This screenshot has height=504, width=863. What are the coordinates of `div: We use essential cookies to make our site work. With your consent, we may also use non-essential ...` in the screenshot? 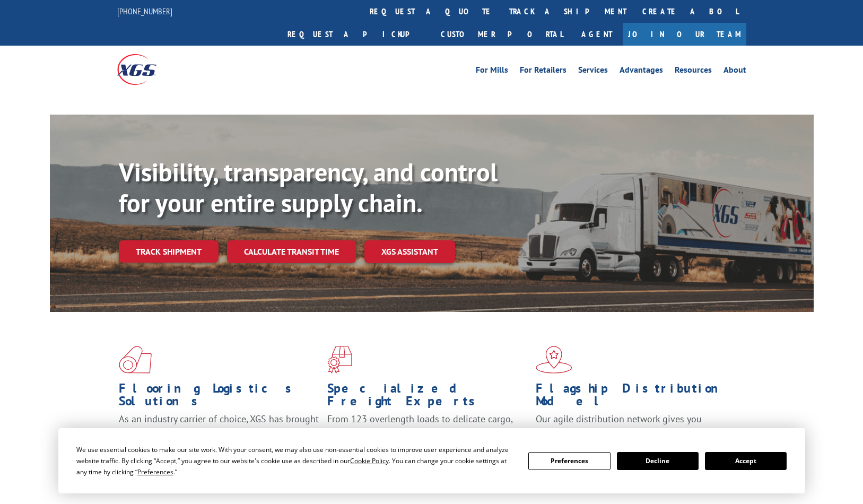 It's located at (296, 460).